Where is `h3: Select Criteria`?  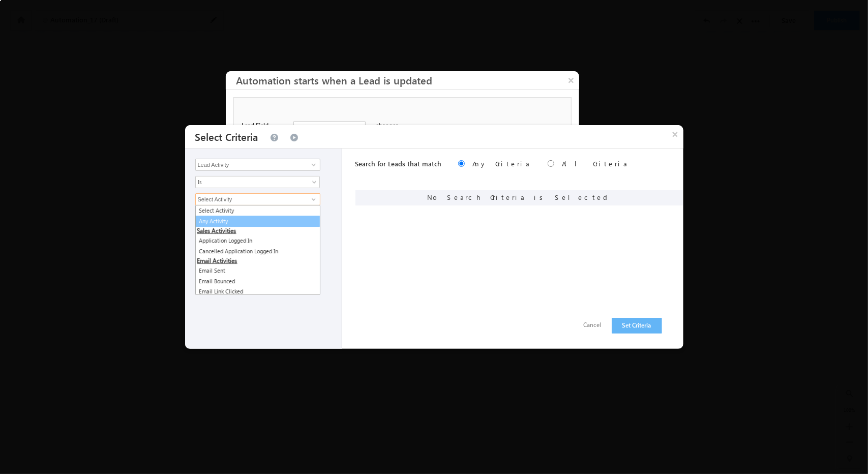
h3: Select Criteria is located at coordinates (227, 137).